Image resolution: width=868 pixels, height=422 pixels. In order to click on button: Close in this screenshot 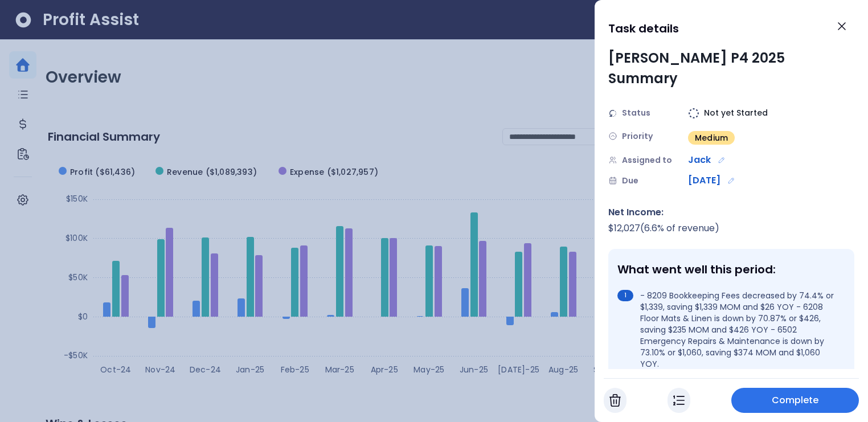, I will do `click(842, 26)`.